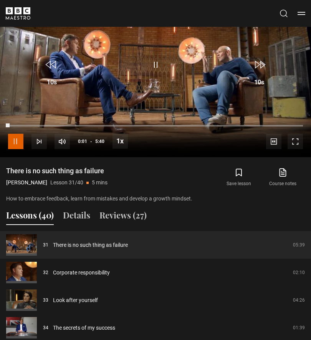 This screenshot has height=340, width=311. What do you see at coordinates (155, 126) in the screenshot?
I see `div: Progress Bar` at bounding box center [155, 126].